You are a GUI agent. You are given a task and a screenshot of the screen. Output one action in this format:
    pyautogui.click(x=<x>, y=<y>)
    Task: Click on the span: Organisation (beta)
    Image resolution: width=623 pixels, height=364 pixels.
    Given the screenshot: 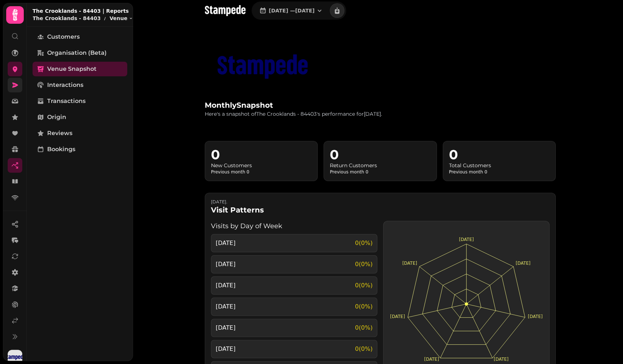 What is the action you would take?
    pyautogui.click(x=77, y=53)
    